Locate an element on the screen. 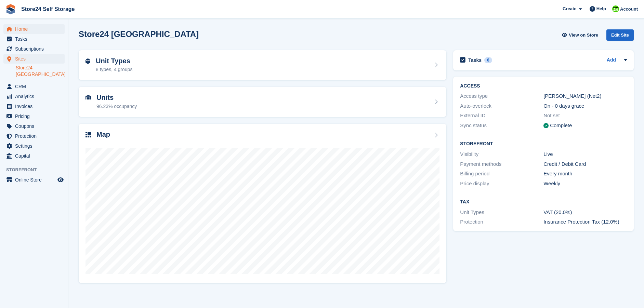 This screenshot has height=308, width=644. span: Subscriptions is located at coordinates (35, 49).